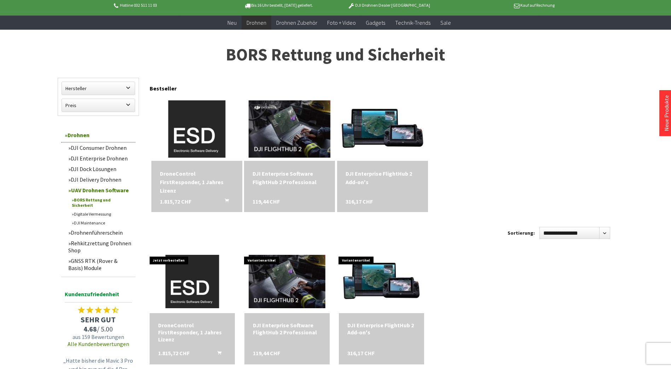  I want to click on p: Hotline 032 511 11 03, so click(168, 5).